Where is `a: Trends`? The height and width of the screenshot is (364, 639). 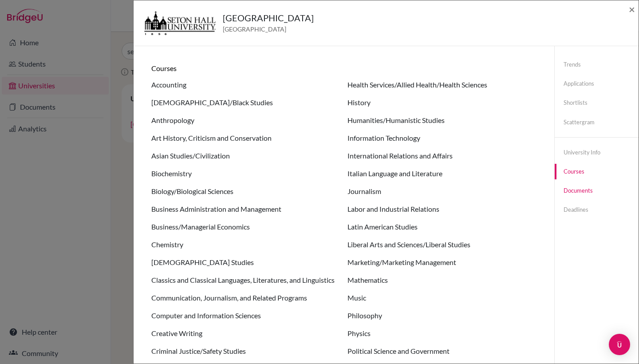
a: Trends is located at coordinates (596, 65).